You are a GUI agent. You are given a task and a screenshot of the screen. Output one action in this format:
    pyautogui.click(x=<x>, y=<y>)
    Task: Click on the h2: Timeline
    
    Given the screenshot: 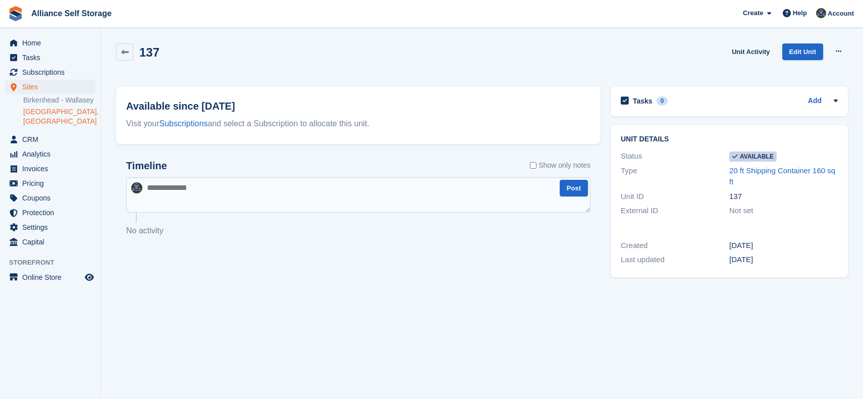 What is the action you would take?
    pyautogui.click(x=146, y=166)
    